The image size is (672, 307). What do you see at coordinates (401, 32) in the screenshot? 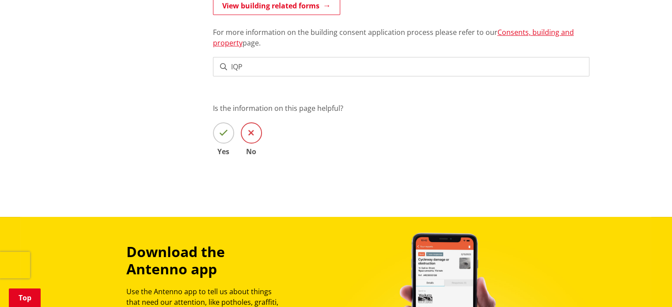
I see `p: For more information on the building consent application process please refer to our page.` at bounding box center [401, 32].